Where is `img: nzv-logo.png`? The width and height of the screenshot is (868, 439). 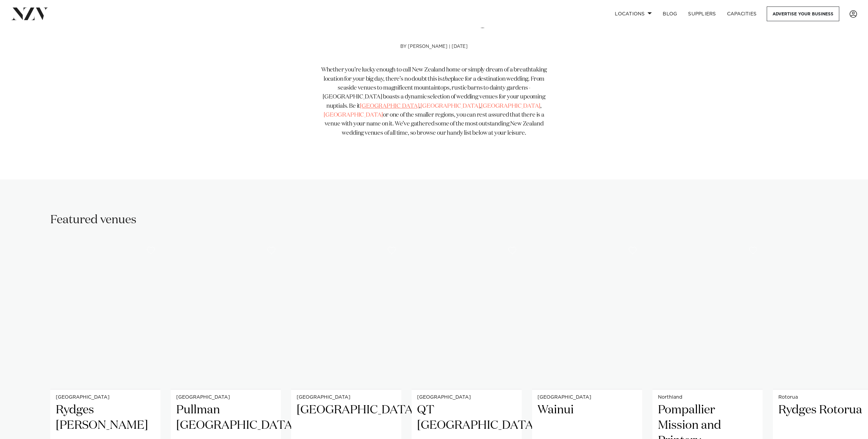 img: nzv-logo.png is located at coordinates (29, 14).